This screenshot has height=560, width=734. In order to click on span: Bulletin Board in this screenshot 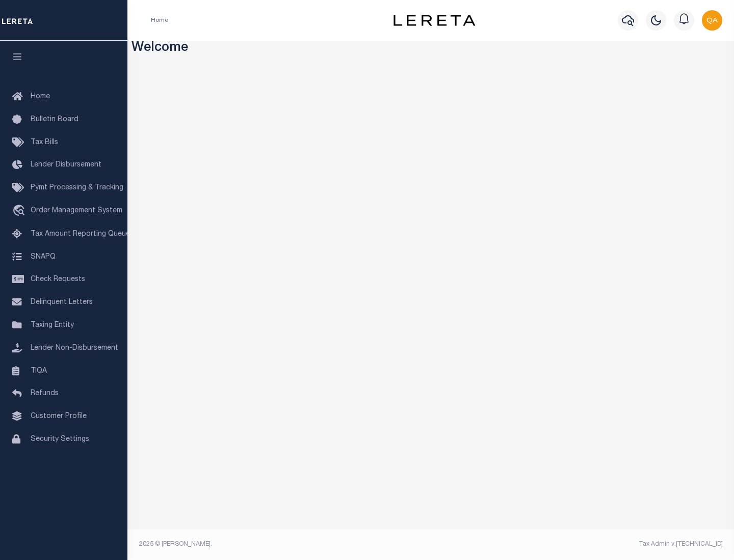, I will do `click(55, 120)`.